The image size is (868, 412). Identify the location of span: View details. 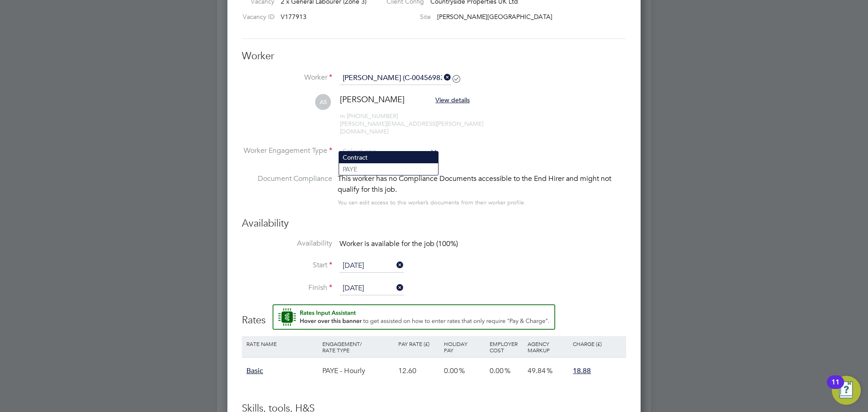
(453, 100).